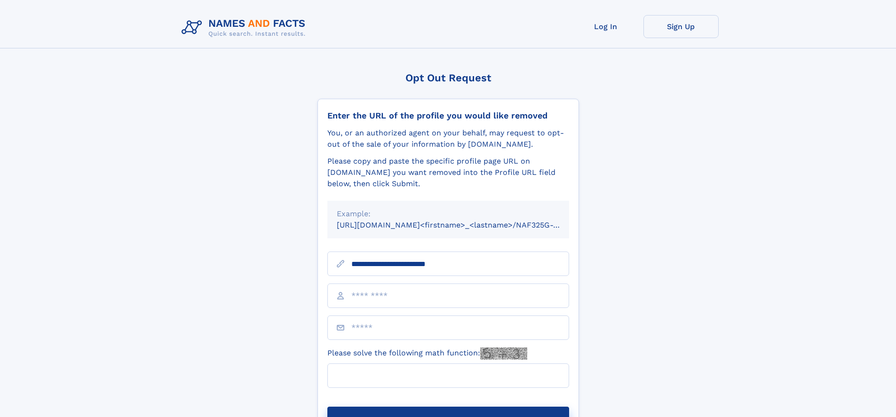 Image resolution: width=896 pixels, height=417 pixels. Describe the element at coordinates (448, 116) in the screenshot. I see `div: Enter the URL of the profile you would like removed` at that location.